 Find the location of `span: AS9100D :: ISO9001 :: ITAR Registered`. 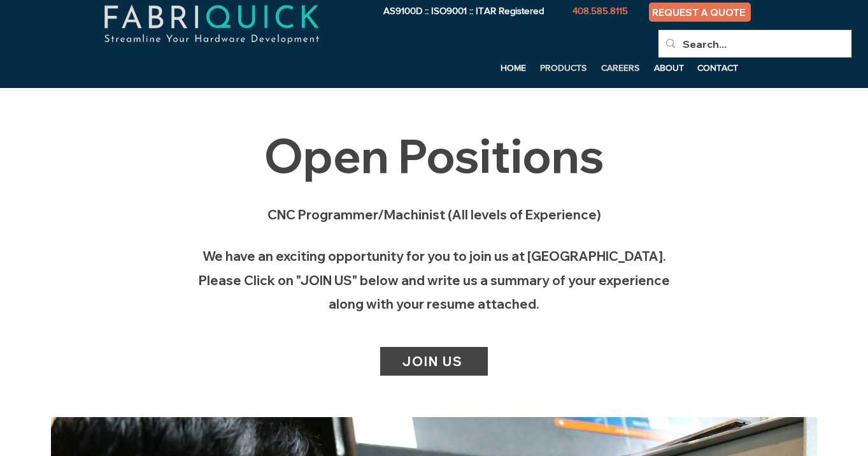

span: AS9100D :: ISO9001 :: ITAR Registered is located at coordinates (464, 10).